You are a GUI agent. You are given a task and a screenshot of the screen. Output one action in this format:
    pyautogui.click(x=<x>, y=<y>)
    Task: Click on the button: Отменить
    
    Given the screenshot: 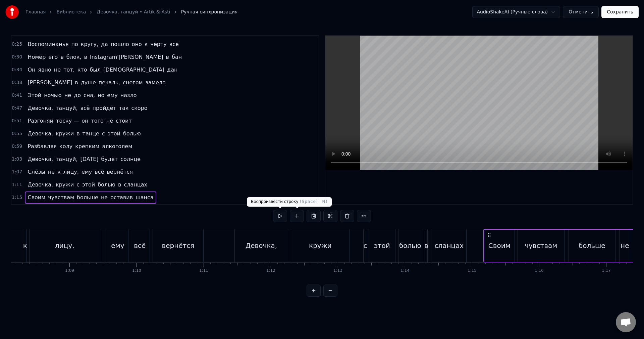 What is the action you would take?
    pyautogui.click(x=581, y=12)
    